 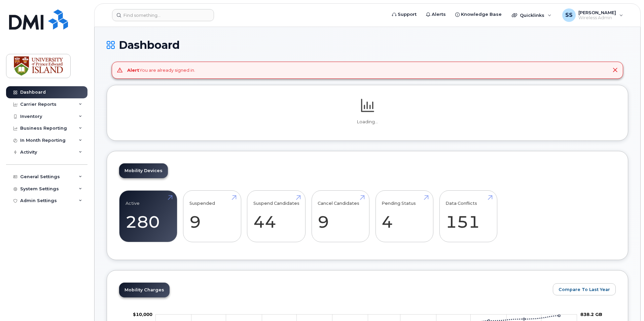 I want to click on tspan: $10,000, so click(x=143, y=314).